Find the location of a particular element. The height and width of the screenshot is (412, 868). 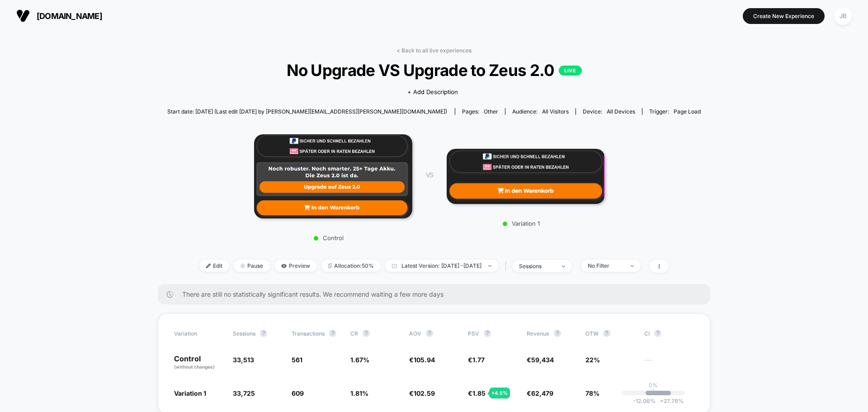

span: all devices is located at coordinates (621, 111).